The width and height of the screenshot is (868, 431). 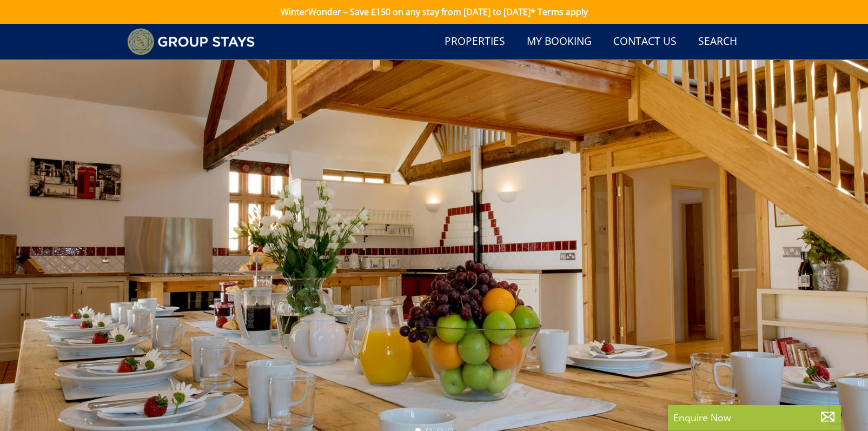 I want to click on a: My Booking, so click(x=559, y=42).